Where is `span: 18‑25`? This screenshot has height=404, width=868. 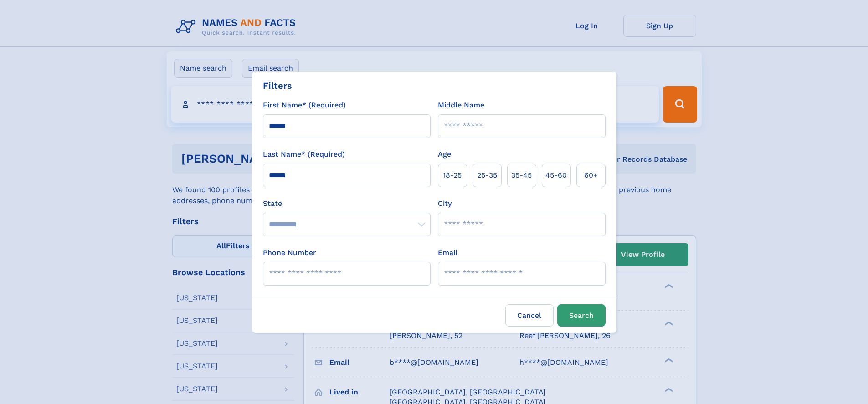
span: 18‑25 is located at coordinates (452, 175).